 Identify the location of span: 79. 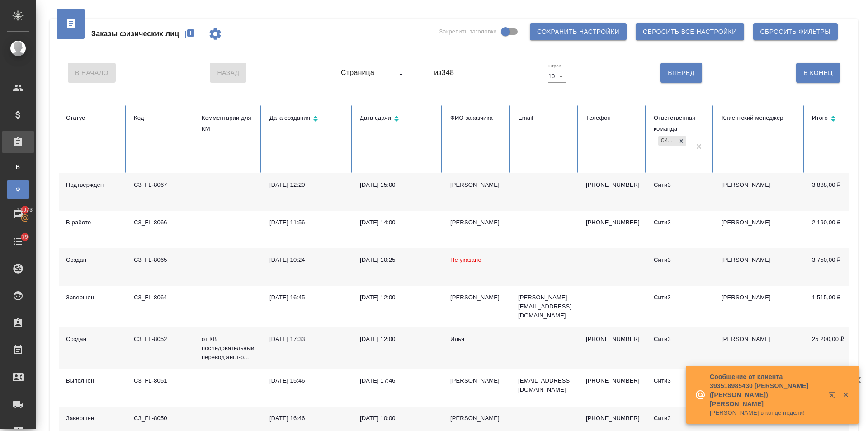
(25, 237).